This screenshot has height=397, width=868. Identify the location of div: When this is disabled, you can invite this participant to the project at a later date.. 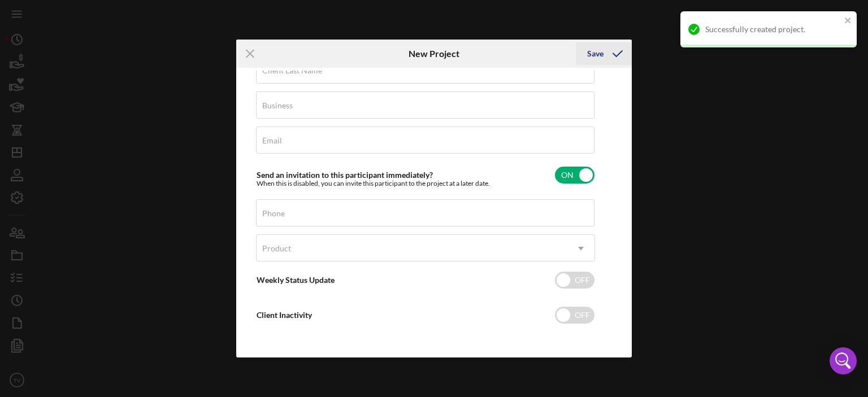
(373, 184).